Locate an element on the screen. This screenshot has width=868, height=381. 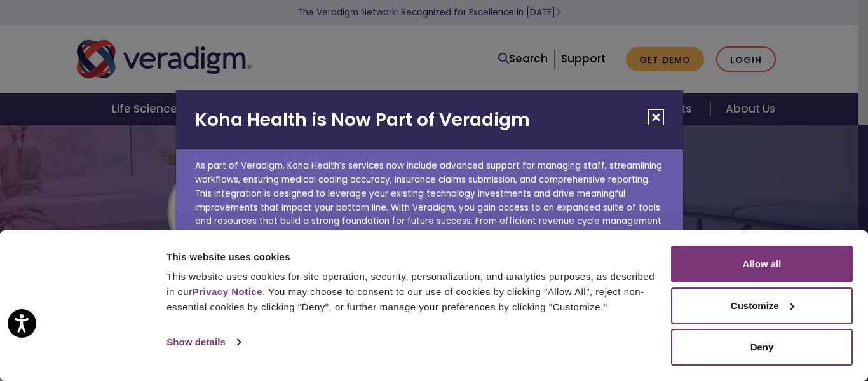
h2: Koha Health is Now Part of Veradigm is located at coordinates (430, 120).